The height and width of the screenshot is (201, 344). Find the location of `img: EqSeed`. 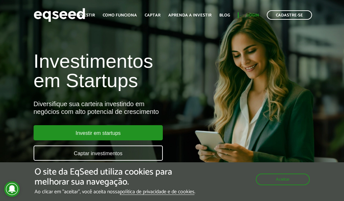

img: EqSeed is located at coordinates (59, 15).